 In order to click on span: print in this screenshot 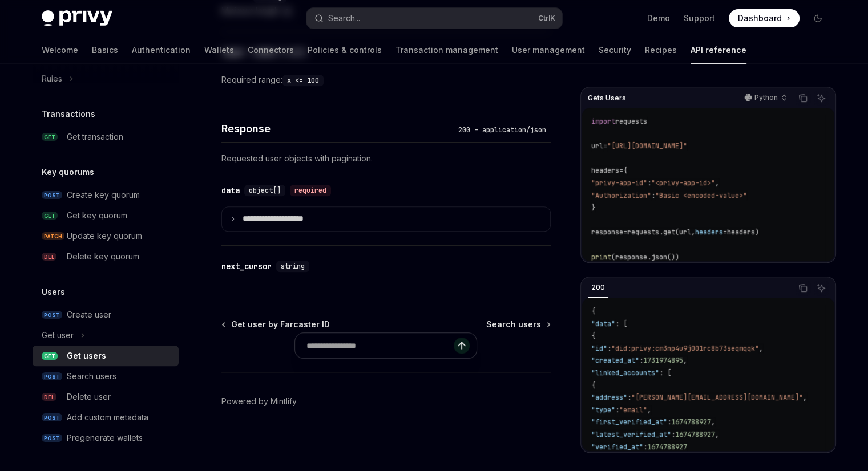, I will do `click(601, 256)`.